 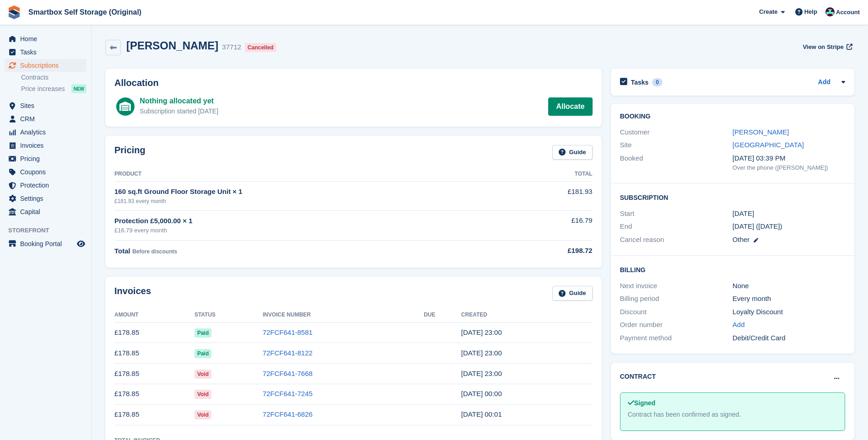 I want to click on span: Price increases, so click(x=43, y=89).